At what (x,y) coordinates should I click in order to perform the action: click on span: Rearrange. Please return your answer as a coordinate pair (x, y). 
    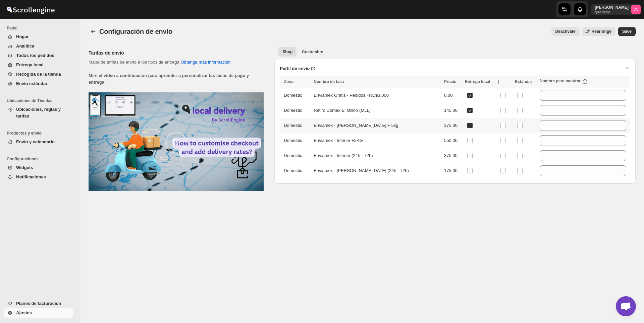
    Looking at the image, I should click on (602, 31).